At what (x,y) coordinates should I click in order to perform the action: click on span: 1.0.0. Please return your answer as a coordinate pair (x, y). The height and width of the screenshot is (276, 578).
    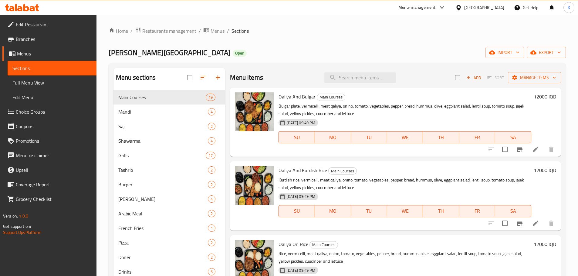
    Looking at the image, I should click on (23, 216).